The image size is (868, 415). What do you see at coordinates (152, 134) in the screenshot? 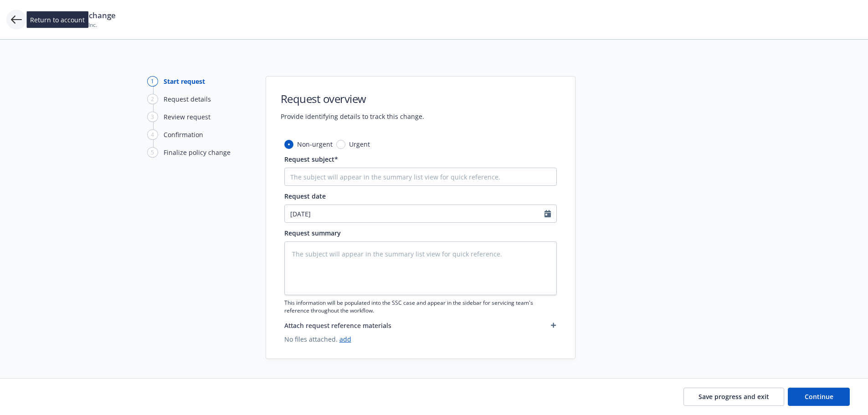
I see `div: 4` at bounding box center [152, 134].